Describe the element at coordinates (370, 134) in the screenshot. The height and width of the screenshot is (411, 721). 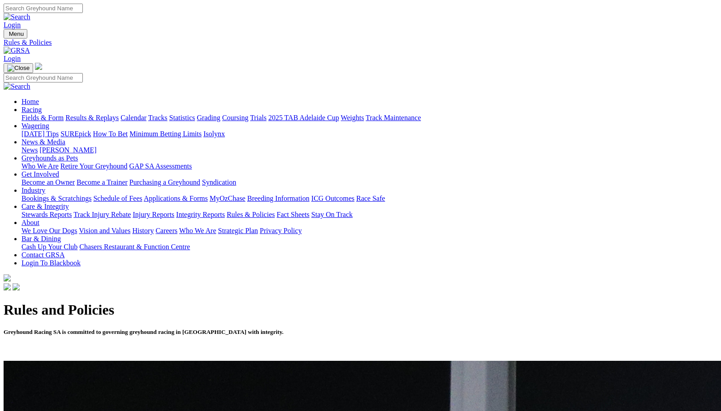
I see `div: Wagering` at that location.